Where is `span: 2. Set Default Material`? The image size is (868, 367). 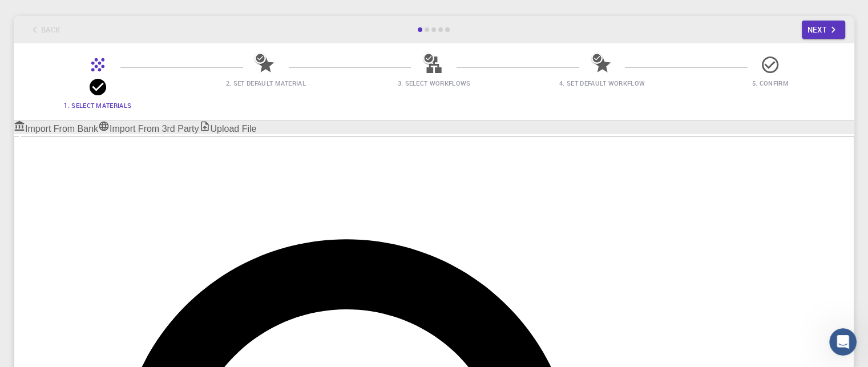
span: 2. Set Default Material is located at coordinates (266, 82).